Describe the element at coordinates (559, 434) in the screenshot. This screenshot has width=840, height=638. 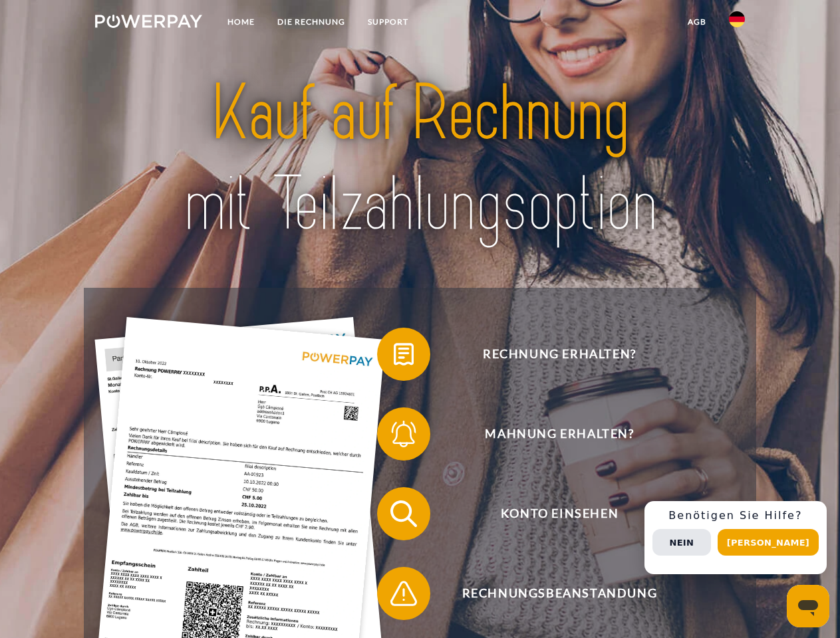
I see `span: Mahnung erhalten?` at that location.